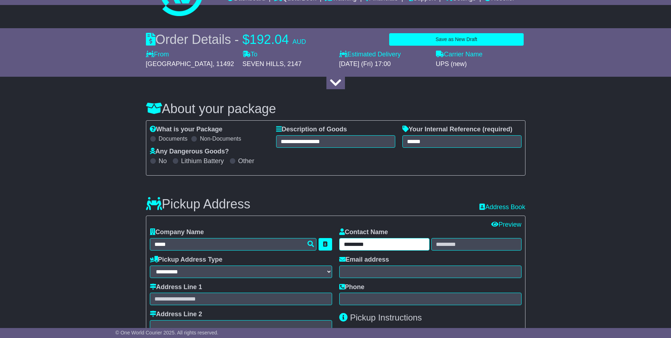 Image resolution: width=671 pixels, height=338 pixels. What do you see at coordinates (506, 224) in the screenshot?
I see `a: Preview` at bounding box center [506, 224].